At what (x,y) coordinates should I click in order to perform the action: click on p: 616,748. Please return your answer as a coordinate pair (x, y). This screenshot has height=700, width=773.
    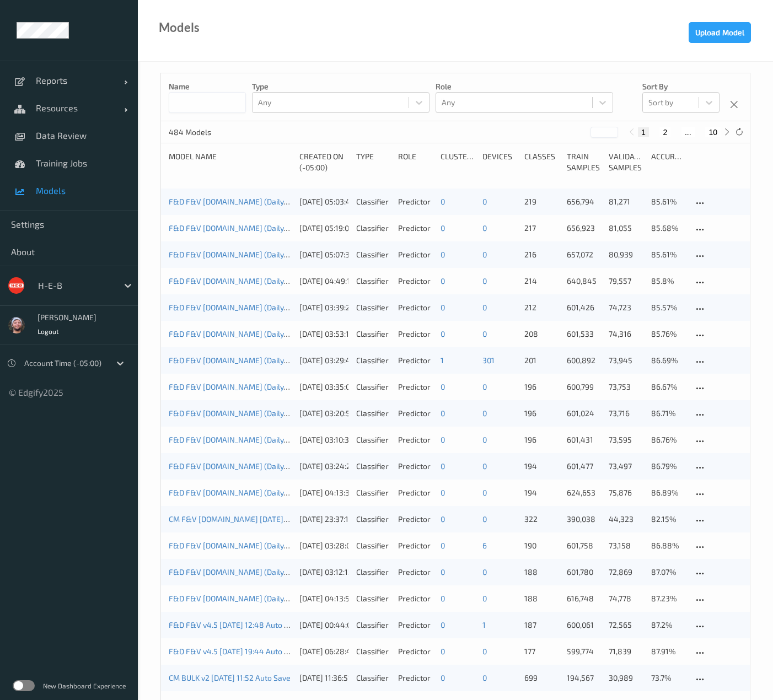
    Looking at the image, I should click on (583, 599).